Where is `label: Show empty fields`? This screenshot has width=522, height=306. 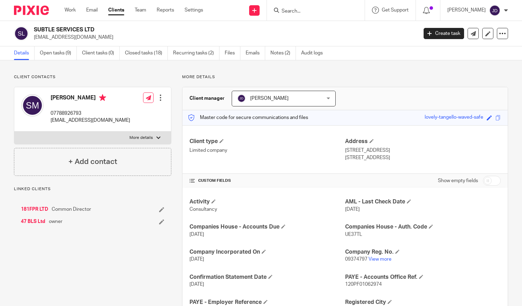
label: Show empty fields is located at coordinates (458, 181).